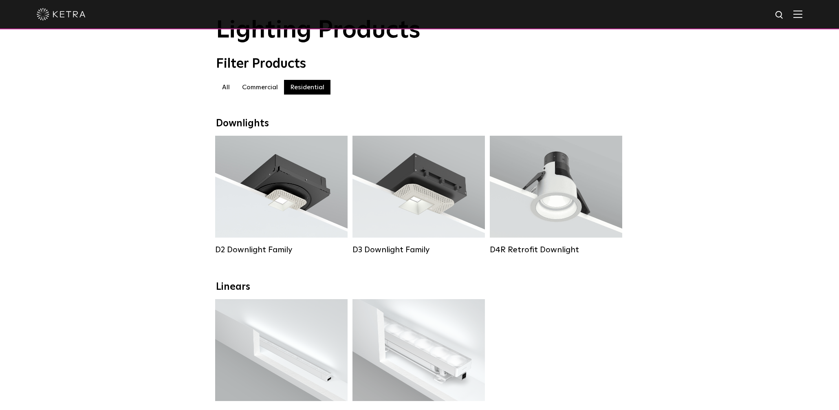 The image size is (839, 410). What do you see at coordinates (318, 31) in the screenshot?
I see `span: Lighting Products` at bounding box center [318, 31].